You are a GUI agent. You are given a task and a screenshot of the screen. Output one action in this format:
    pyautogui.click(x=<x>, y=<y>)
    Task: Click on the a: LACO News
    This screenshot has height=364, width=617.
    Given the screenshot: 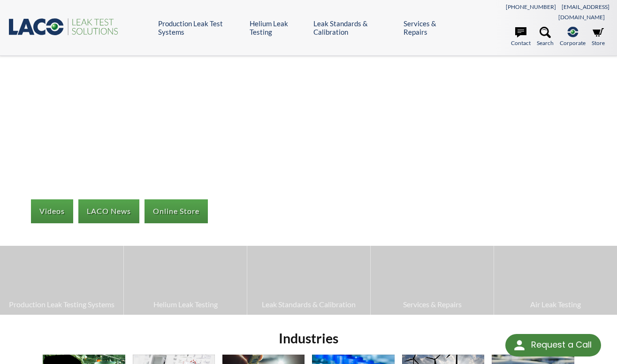 What is the action you would take?
    pyautogui.click(x=109, y=211)
    